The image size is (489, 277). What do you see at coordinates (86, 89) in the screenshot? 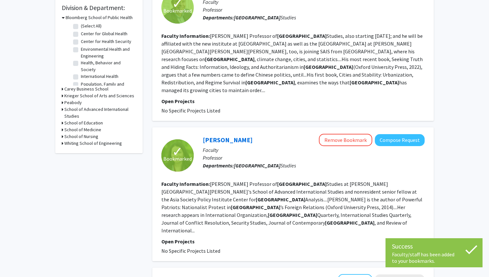
I see `h3: Carey Business School` at bounding box center [86, 89].